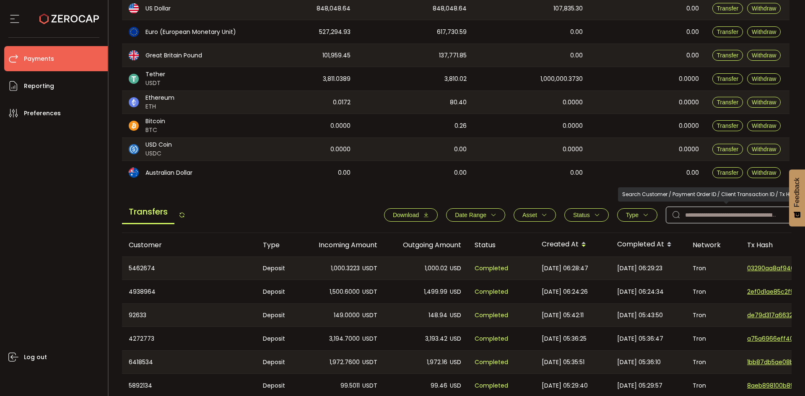 The height and width of the screenshot is (396, 805). Describe the element at coordinates (476, 215) in the screenshot. I see `button: Date Range` at that location.